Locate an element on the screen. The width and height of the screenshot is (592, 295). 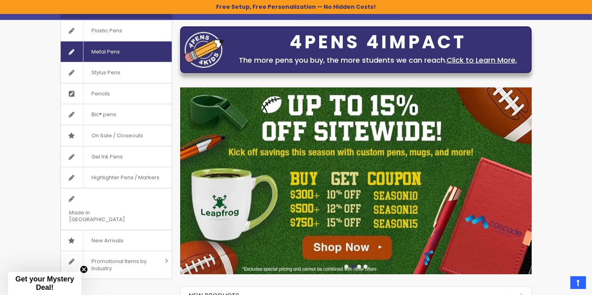
span: Highlighter Pens / Markers is located at coordinates (125, 178).